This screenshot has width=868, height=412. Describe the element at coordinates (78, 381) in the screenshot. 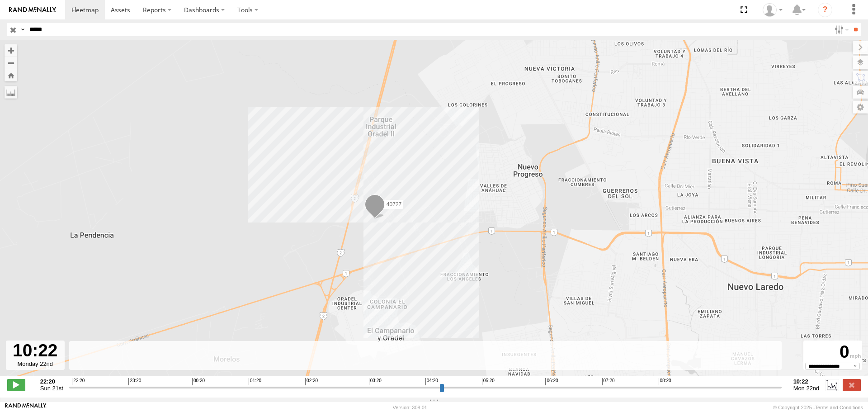

I see `span: 22:20` at that location.